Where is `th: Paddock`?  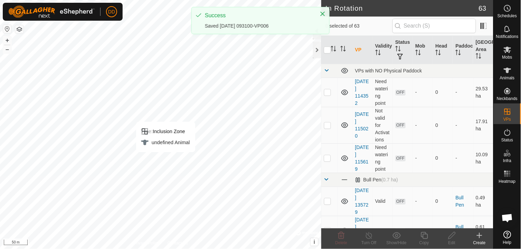
th: Paddock is located at coordinates (463, 50).